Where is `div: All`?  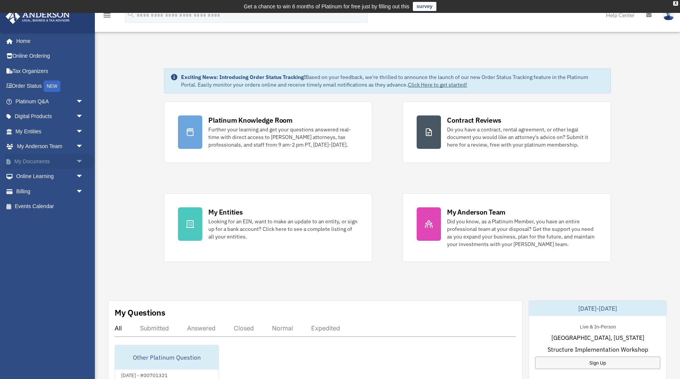
div: All is located at coordinates (118, 328).